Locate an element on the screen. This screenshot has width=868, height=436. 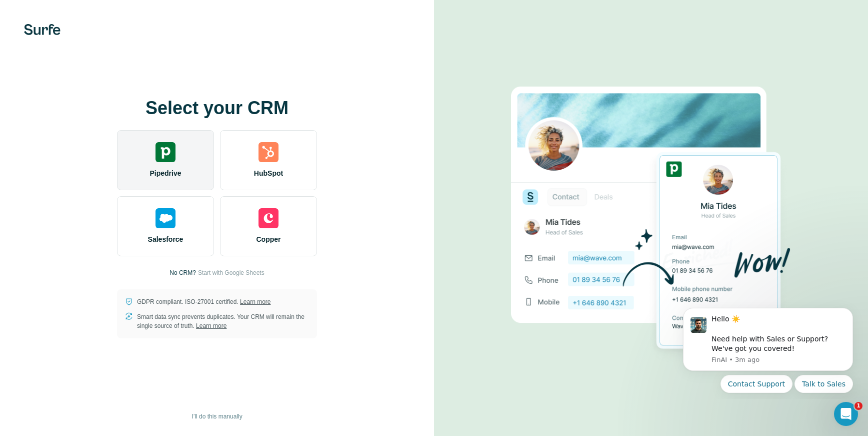
div: Quick reply options is located at coordinates (100, 85).